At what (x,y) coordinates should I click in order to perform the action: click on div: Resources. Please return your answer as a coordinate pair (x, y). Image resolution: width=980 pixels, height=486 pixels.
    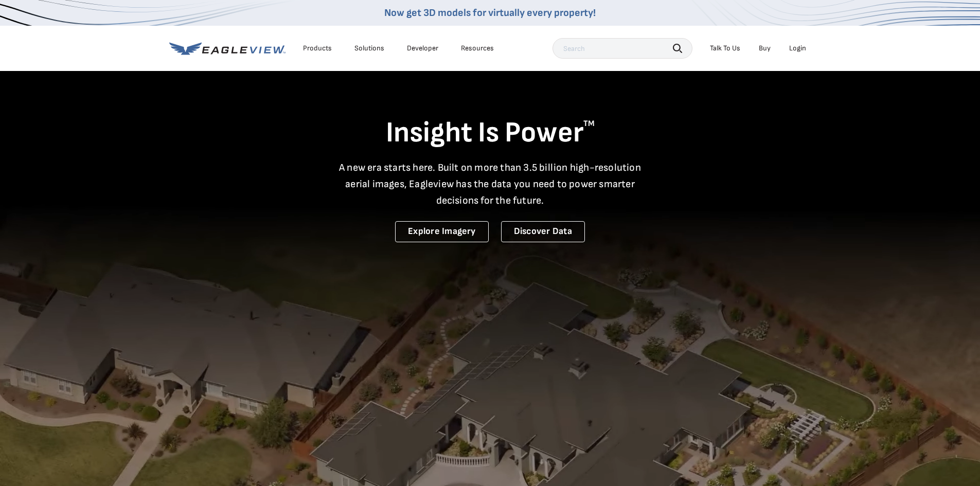
    Looking at the image, I should click on (478, 49).